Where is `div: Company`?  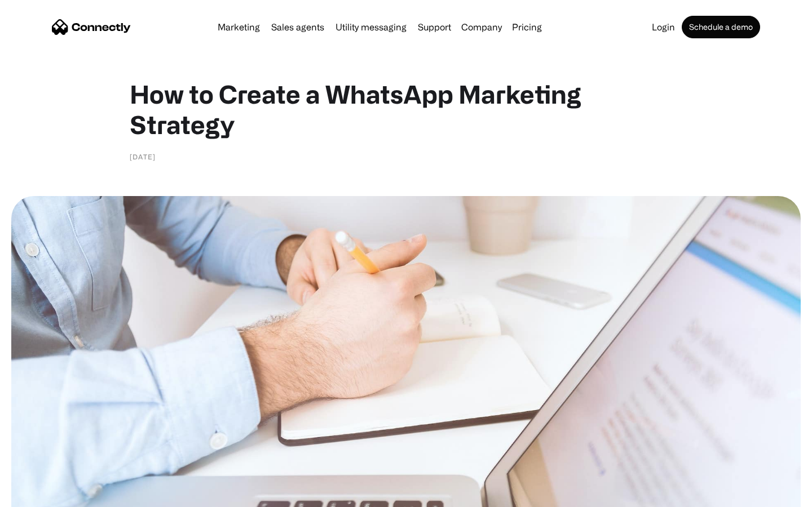
div: Company is located at coordinates (482, 27).